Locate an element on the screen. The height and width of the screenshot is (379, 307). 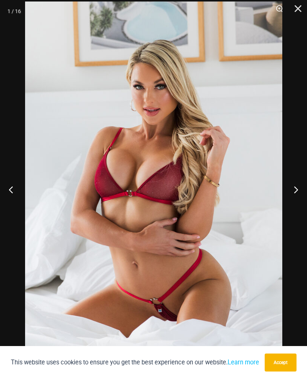
a: Learn more is located at coordinates (243, 362).